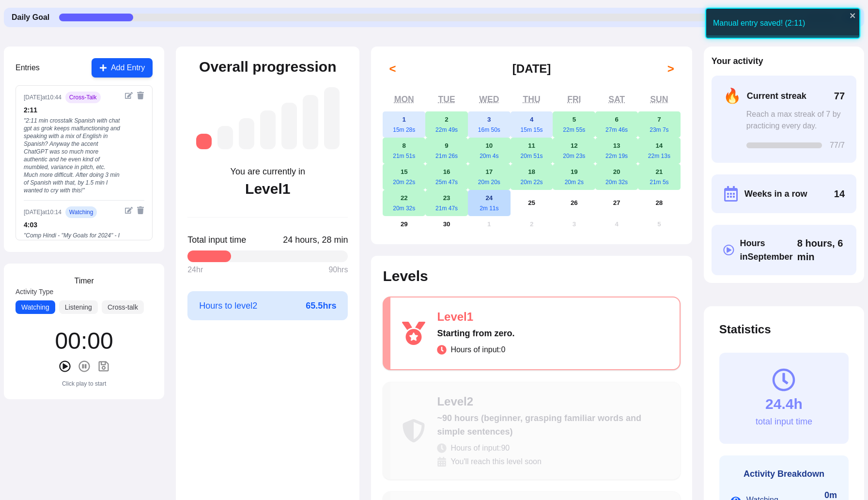  Describe the element at coordinates (404, 119) in the screenshot. I see `abbr: September 1, 2025` at that location.